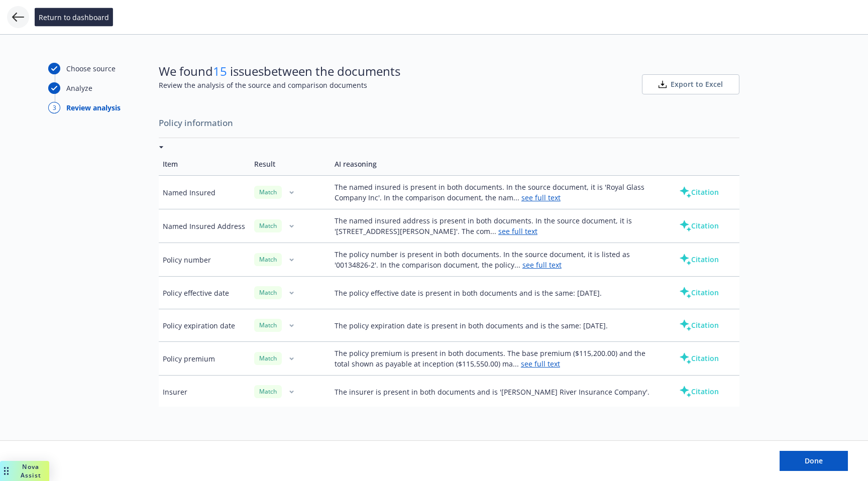 The image size is (868, 481). What do you see at coordinates (495, 226) in the screenshot?
I see `td: The named insured address is present in both documents. In the source document, it is '[STREET_AD...` at bounding box center [495, 226].